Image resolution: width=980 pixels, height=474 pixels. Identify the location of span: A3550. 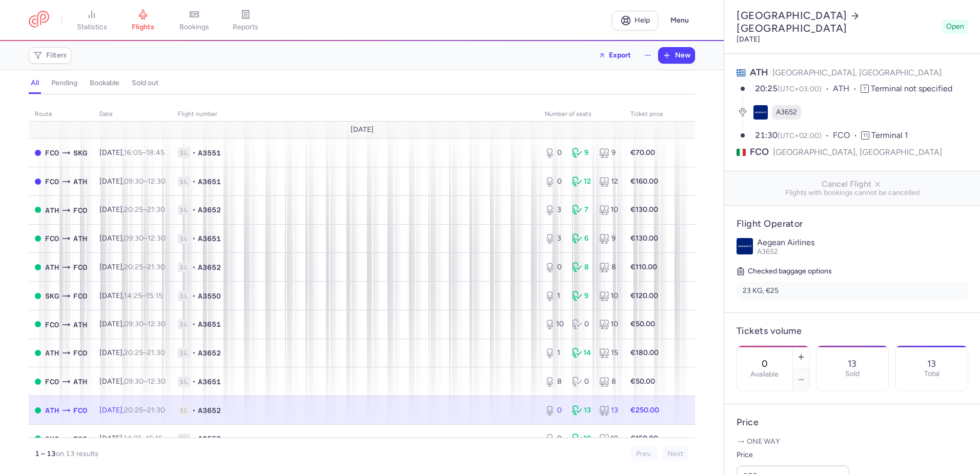
(209, 438).